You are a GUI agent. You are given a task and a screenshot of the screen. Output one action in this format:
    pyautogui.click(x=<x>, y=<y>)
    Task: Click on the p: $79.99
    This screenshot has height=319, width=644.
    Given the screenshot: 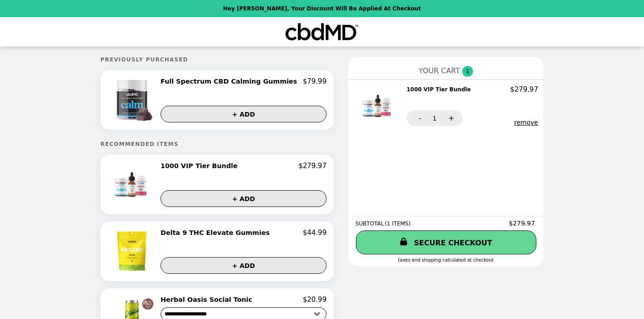 What is the action you would take?
    pyautogui.click(x=314, y=81)
    